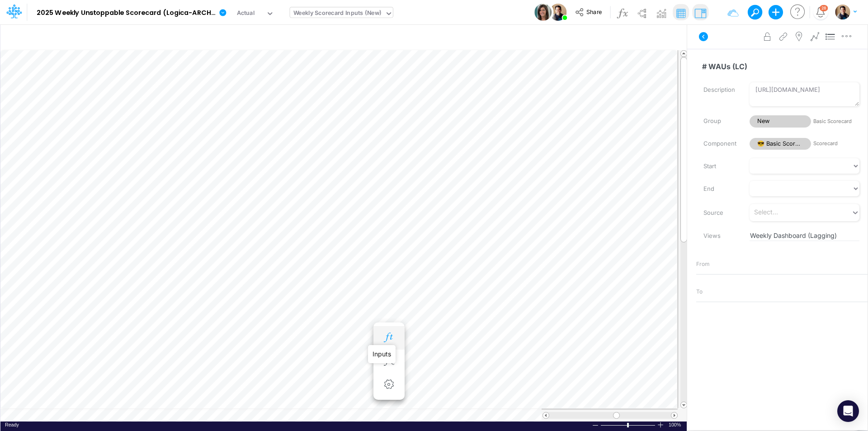 Image resolution: width=868 pixels, height=431 pixels. What do you see at coordinates (781, 121) in the screenshot?
I see `span: New` at bounding box center [781, 121].